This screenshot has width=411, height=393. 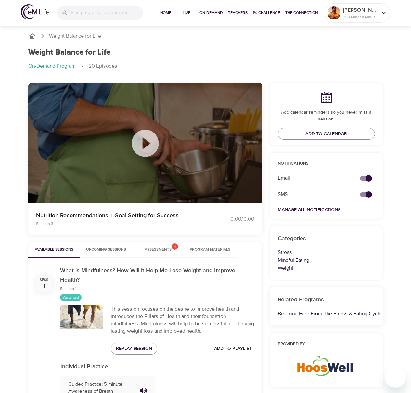 What do you see at coordinates (238, 13) in the screenshot?
I see `span: Teachers` at bounding box center [238, 13].